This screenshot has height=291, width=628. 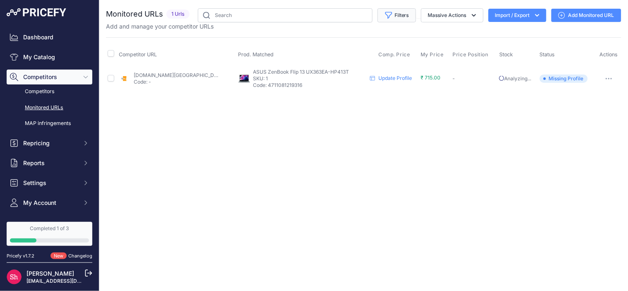 What do you see at coordinates (430, 77) in the screenshot?
I see `span: ₹ 715.00` at bounding box center [430, 77].